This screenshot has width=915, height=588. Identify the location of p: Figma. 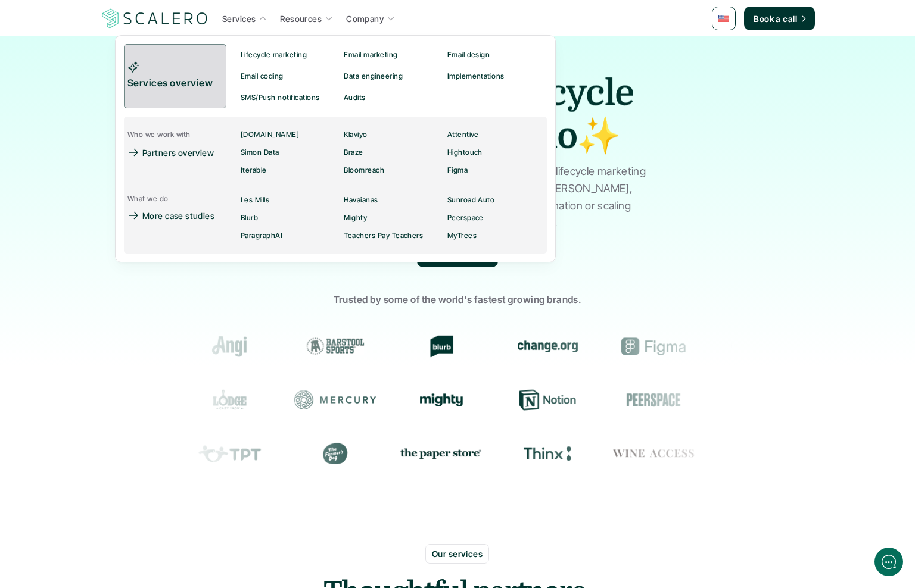
(458, 170).